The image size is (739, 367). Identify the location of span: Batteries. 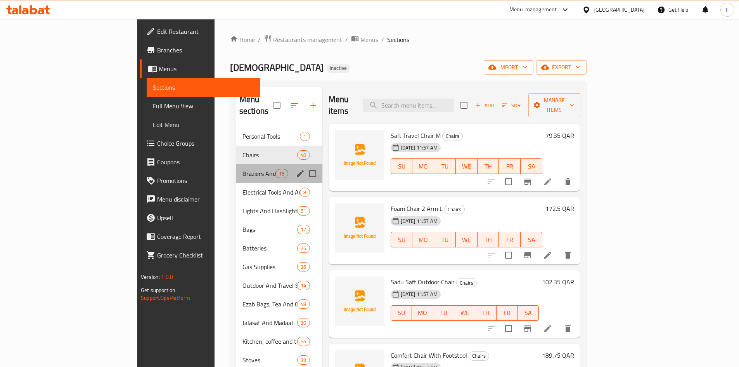
(270, 248).